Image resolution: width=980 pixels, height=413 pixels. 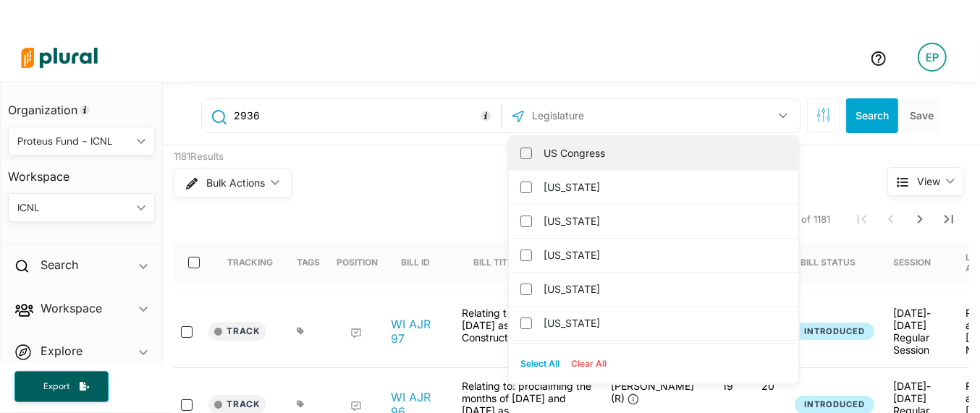 What do you see at coordinates (249, 262) in the screenshot?
I see `div: Tracking` at bounding box center [249, 262].